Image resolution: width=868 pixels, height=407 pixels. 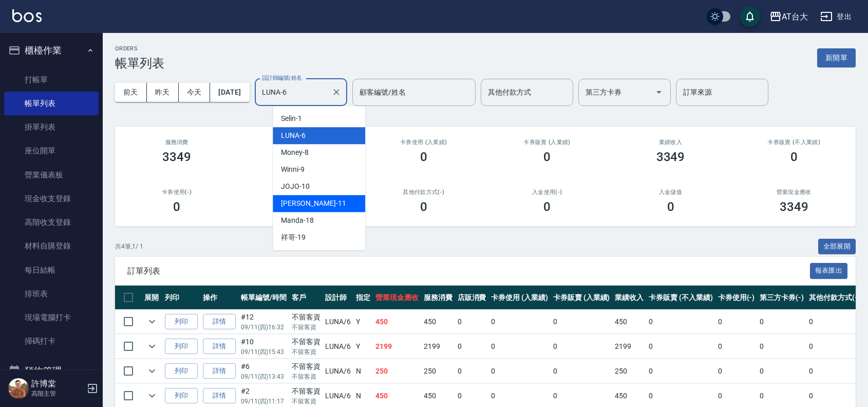 What do you see at coordinates (306, 297) in the screenshot?
I see `th: 客戶` at bounding box center [306, 297].